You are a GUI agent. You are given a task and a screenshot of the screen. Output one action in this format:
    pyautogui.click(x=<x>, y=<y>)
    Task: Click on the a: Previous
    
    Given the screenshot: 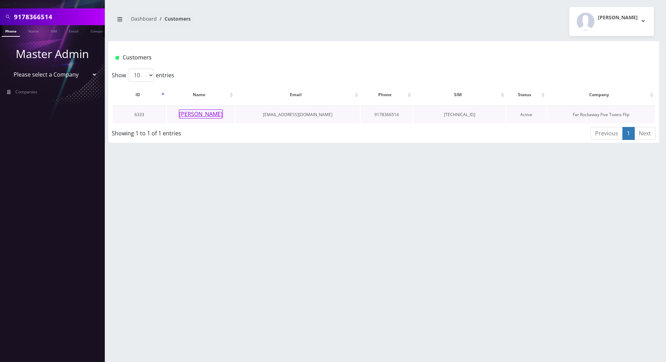 What is the action you would take?
    pyautogui.click(x=607, y=133)
    